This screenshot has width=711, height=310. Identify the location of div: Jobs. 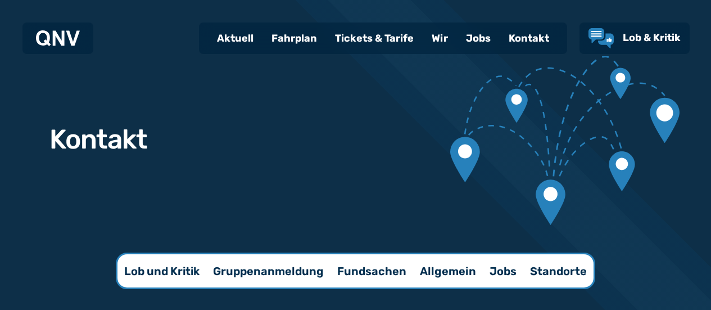
(478, 38).